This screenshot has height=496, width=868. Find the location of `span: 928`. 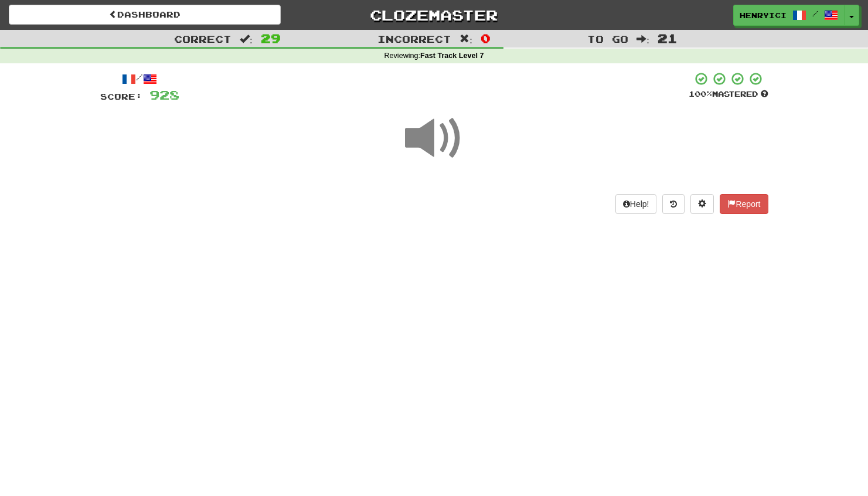

span: 928 is located at coordinates (164, 95).